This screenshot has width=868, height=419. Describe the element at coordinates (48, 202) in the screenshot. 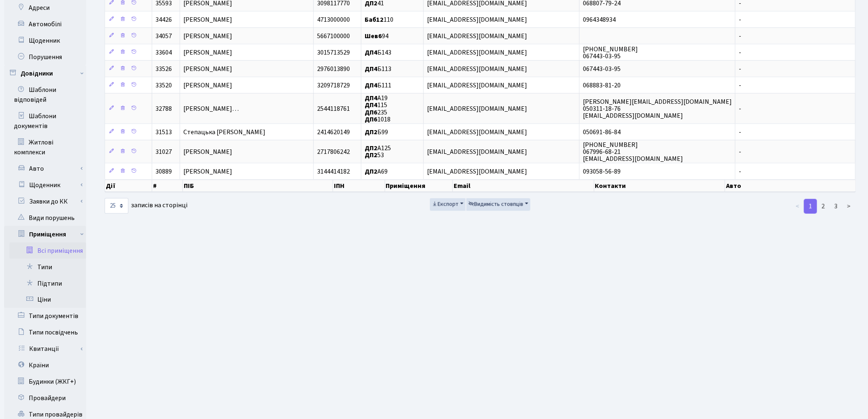

I see `a: Заявки до КК` at that location.